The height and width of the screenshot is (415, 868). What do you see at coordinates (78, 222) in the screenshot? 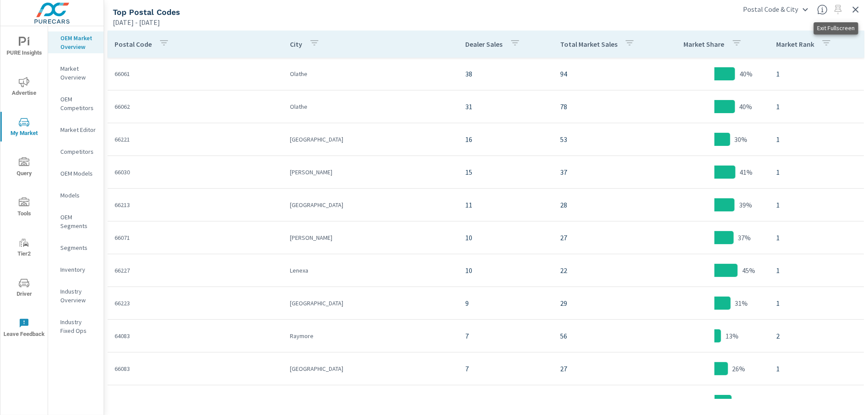
I see `p: OEM Segments` at bounding box center [78, 222].